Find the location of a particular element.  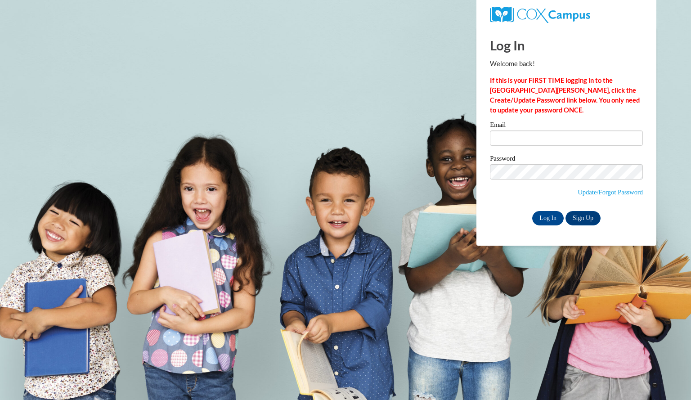

h1: Log In is located at coordinates (566, 45).